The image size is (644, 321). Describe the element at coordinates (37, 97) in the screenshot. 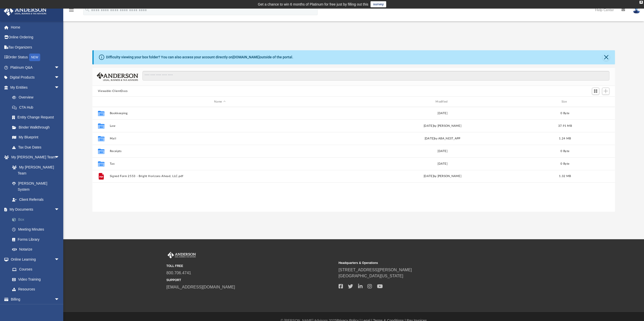

I see `a: Overview` at that location.